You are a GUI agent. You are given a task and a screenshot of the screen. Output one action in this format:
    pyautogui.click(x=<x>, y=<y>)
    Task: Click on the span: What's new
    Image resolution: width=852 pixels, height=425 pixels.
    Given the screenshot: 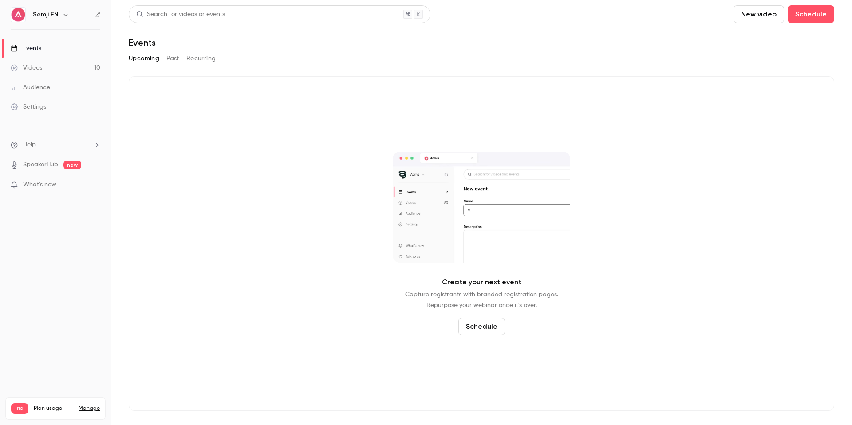 What is the action you would take?
    pyautogui.click(x=40, y=185)
    